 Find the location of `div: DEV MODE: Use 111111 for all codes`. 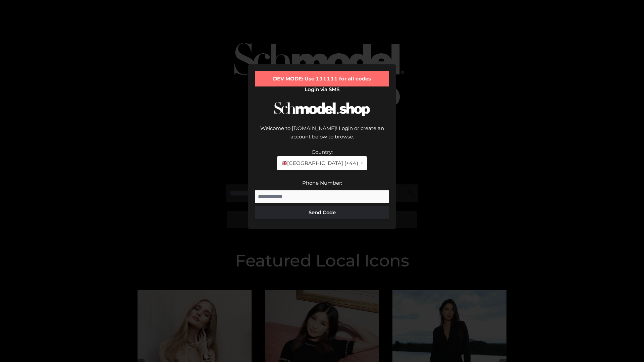

div: DEV MODE: Use 111111 for all codes is located at coordinates (322, 79).